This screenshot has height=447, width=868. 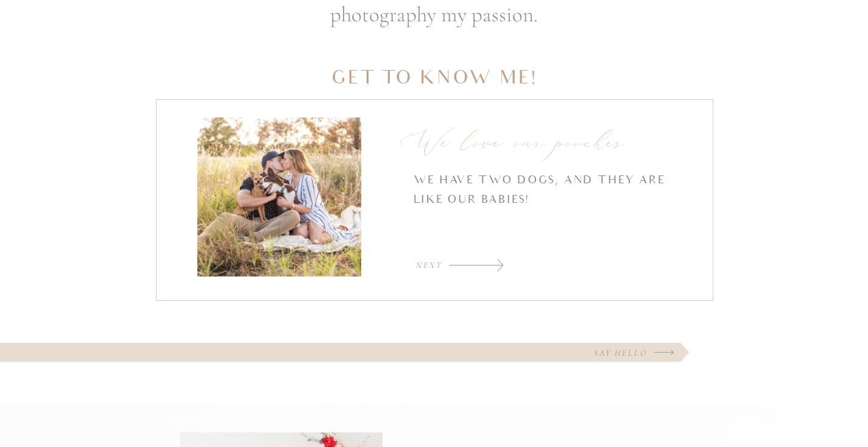 I want to click on a: next, so click(x=418, y=264).